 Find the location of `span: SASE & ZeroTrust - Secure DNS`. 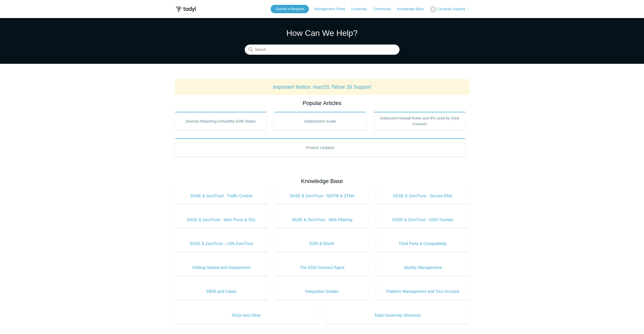

span: SASE & ZeroTrust - Secure DNS is located at coordinates (422, 196).